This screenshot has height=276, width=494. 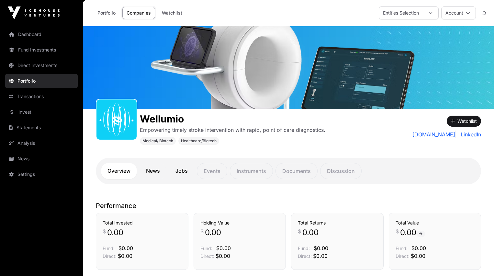 What do you see at coordinates (232, 119) in the screenshot?
I see `h1: Wellumio` at bounding box center [232, 119].